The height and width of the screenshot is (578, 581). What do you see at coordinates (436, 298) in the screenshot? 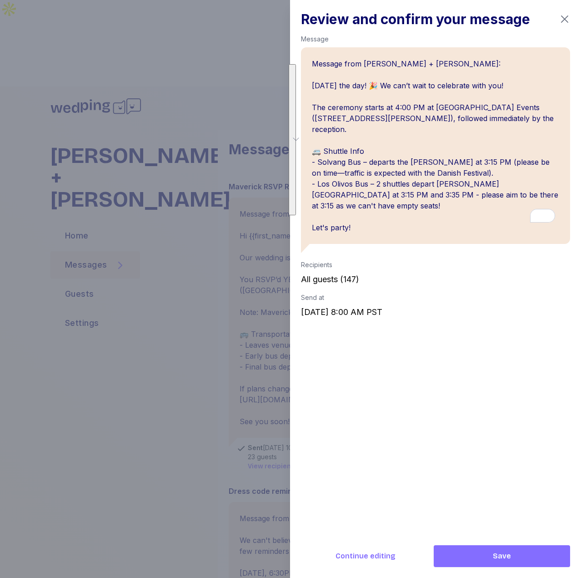
I see `div: Send at` at bounding box center [436, 298].